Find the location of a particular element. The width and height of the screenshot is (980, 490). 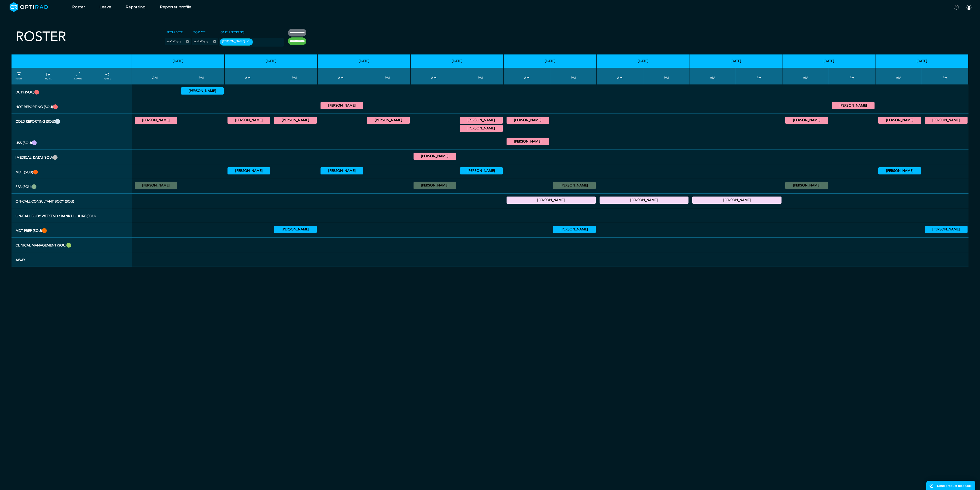

th: Away is located at coordinates (72, 259).